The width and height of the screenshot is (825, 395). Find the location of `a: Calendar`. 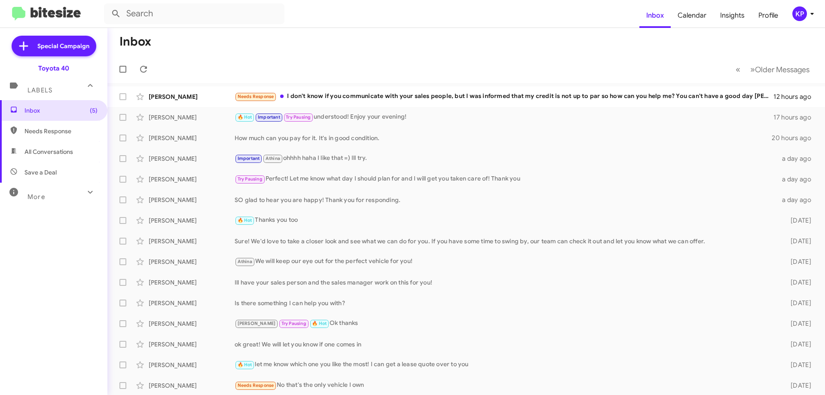

a: Calendar is located at coordinates (692, 15).